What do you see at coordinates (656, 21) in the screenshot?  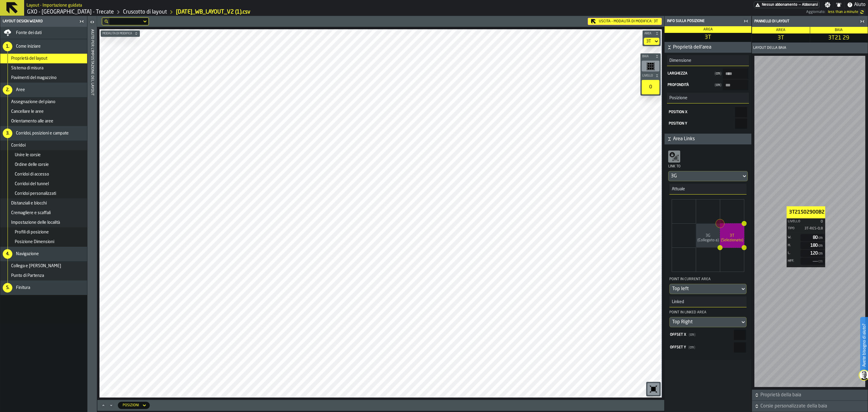 I see `span: 3T` at bounding box center [656, 21].